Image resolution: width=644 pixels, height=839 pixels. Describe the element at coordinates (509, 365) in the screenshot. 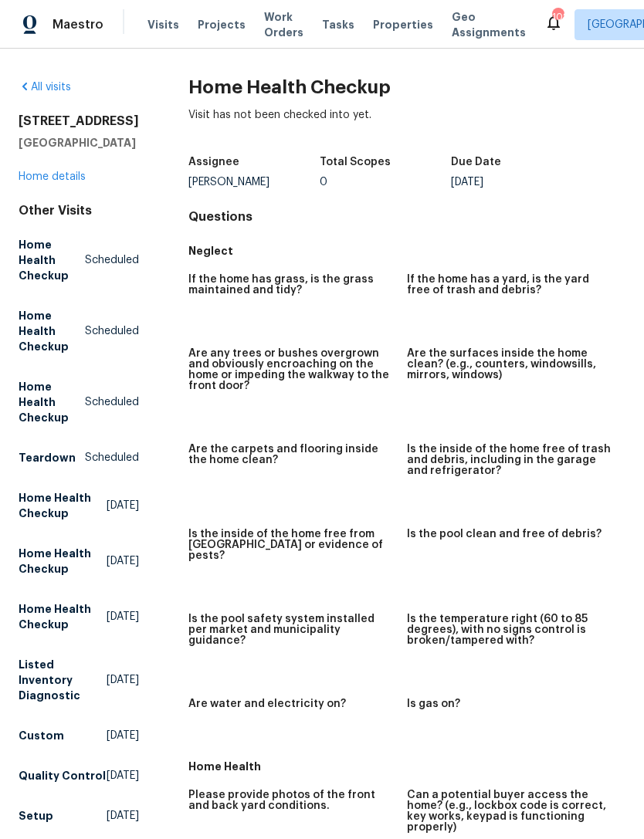

I see `h5: Are the surfaces inside the home clean? (e.g., counters, windowsills, mirrors, windows)` at that location.